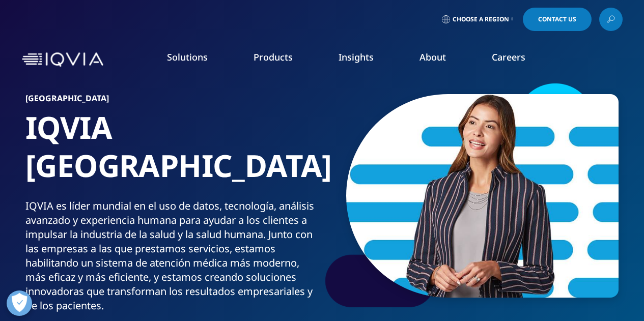  I want to click on a: Careers, so click(508, 57).